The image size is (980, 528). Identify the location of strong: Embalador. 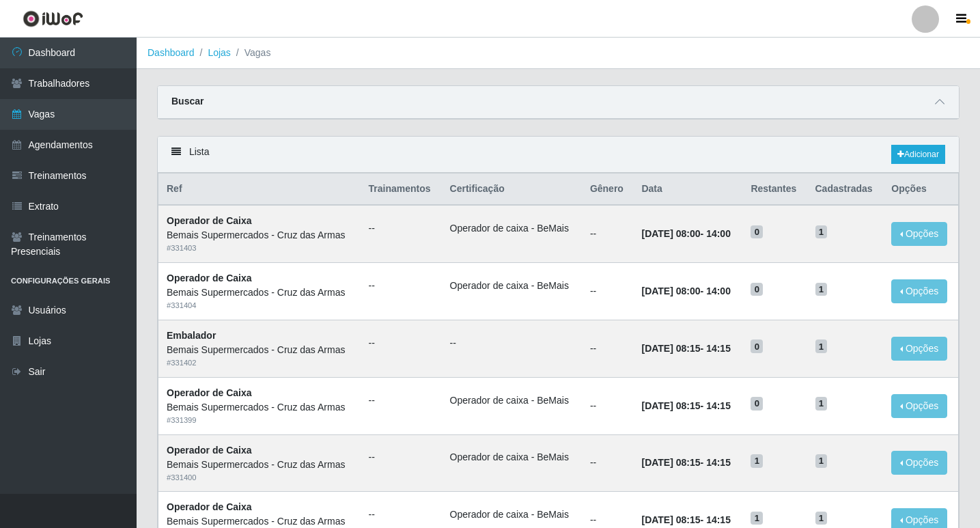
(191, 336).